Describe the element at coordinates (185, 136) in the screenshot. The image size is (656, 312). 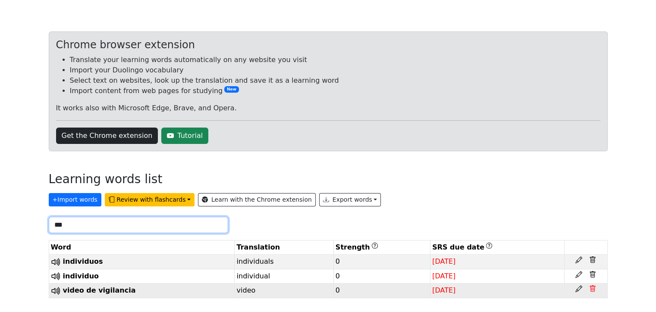
I see `a: Tutorial` at that location.